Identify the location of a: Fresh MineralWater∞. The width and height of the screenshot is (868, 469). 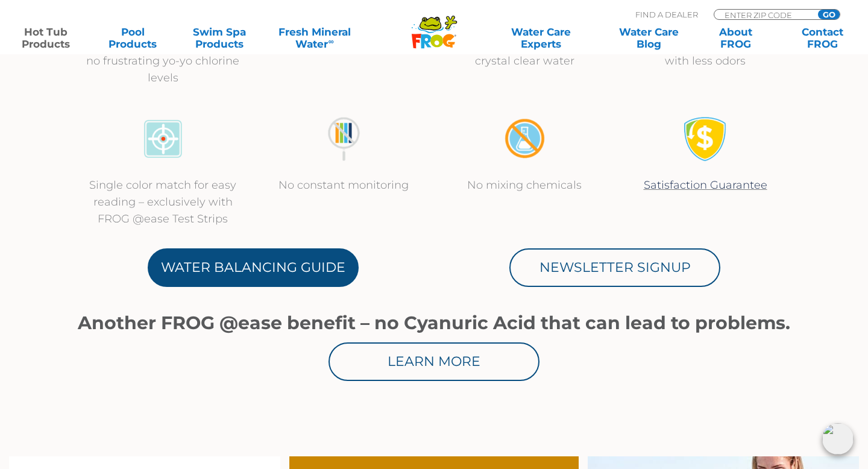
(315, 38).